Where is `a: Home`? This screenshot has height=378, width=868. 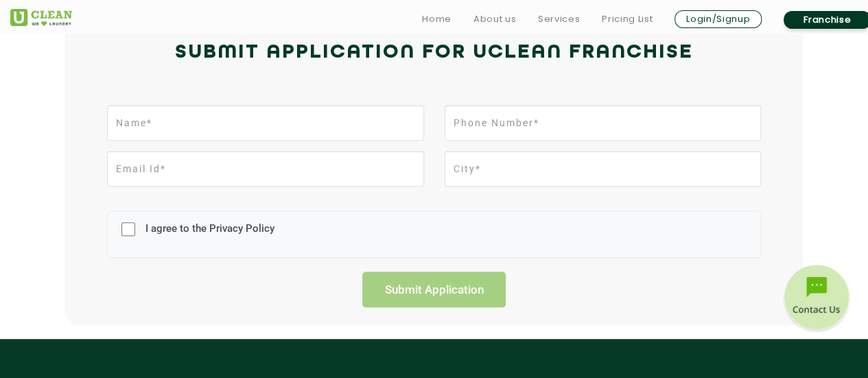
a: Home is located at coordinates (436, 19).